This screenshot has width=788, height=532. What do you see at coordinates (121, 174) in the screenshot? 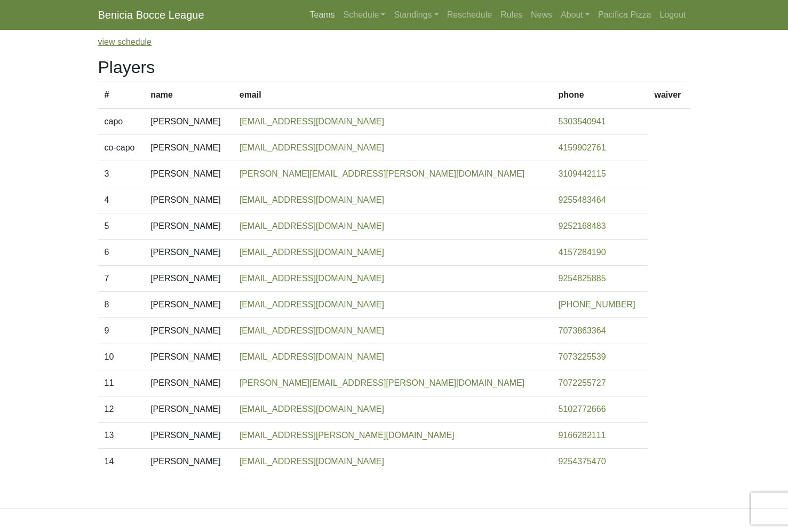
I see `td: 3` at bounding box center [121, 174].